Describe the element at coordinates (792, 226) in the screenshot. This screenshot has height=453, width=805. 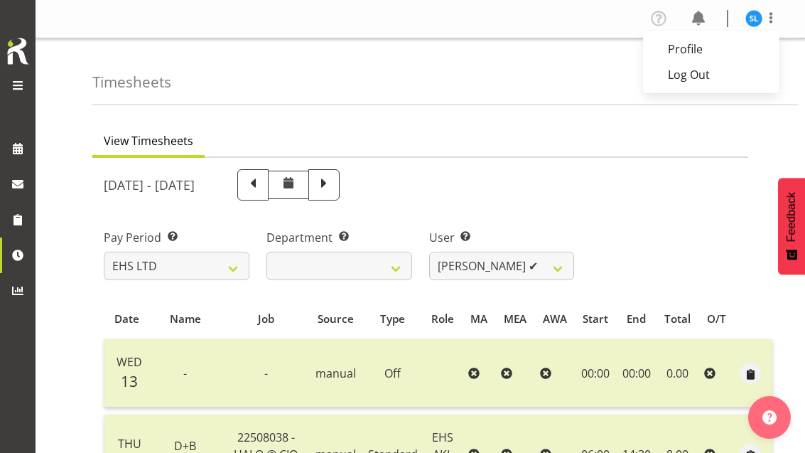
I see `button: Feedback - Show survey` at that location.